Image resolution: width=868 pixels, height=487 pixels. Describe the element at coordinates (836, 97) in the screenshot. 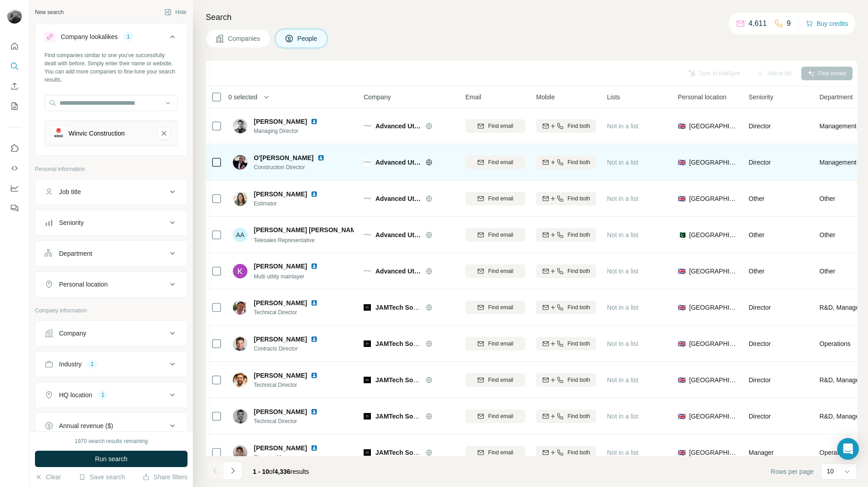

I see `span: Department` at that location.